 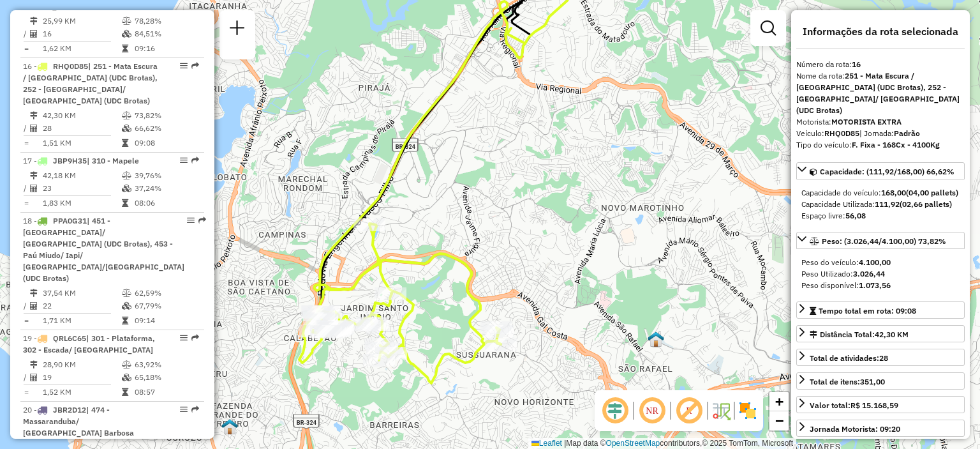 I want to click on a: OpenStreetMap, so click(x=633, y=443).